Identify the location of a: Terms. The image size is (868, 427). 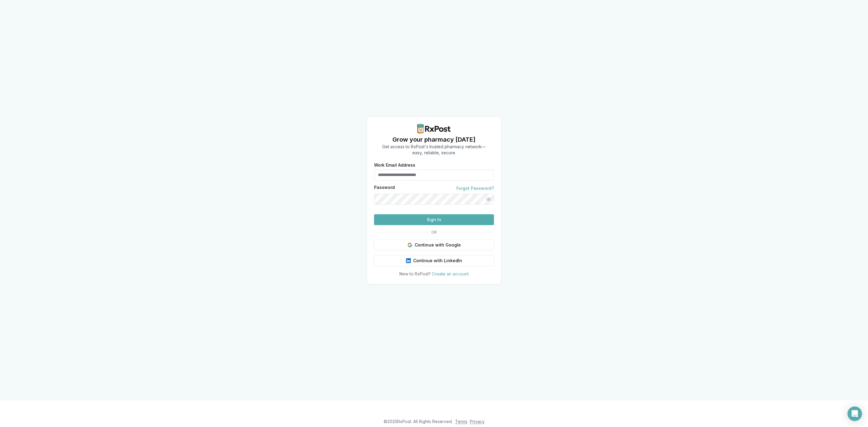
(461, 421).